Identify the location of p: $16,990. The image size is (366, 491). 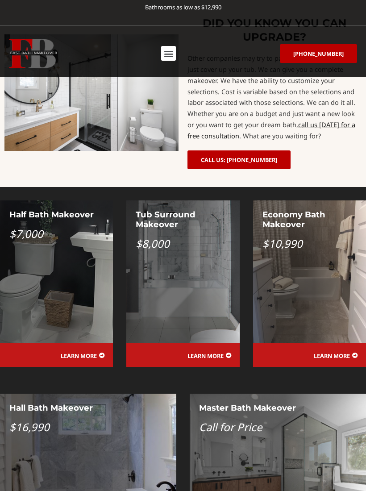
(88, 427).